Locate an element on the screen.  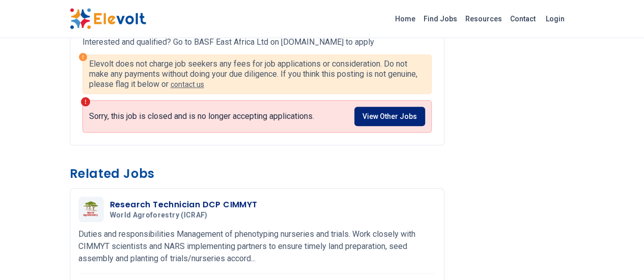
p: Elevolt does not charge job seekers any fees for job applications or consideration. Do not make a... is located at coordinates (257, 75).